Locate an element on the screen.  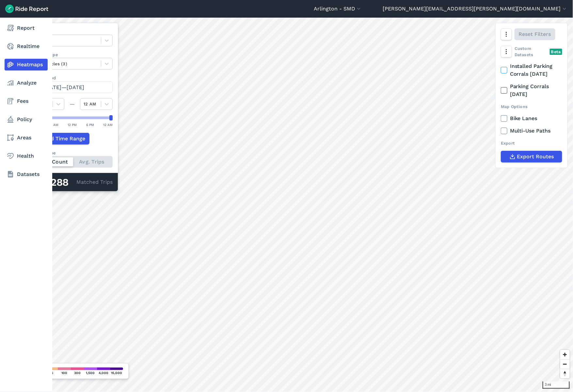
label: Multi-Use Paths is located at coordinates (532, 131).